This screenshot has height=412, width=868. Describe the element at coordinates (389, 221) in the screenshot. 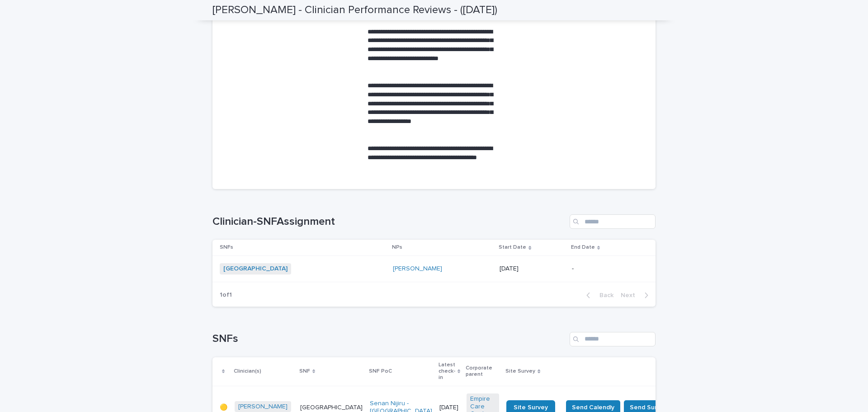

I see `h1: Clinician-SNFAssignment` at that location.